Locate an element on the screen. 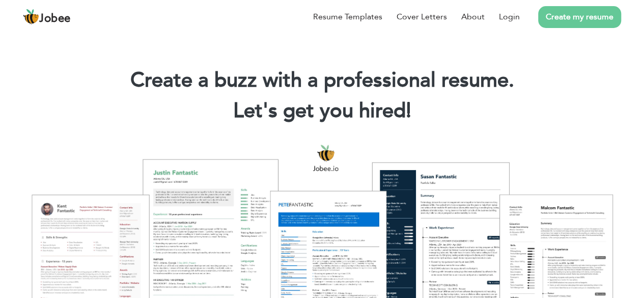 Image resolution: width=644 pixels, height=298 pixels. h1: Create a buzz with a professional resume. is located at coordinates (321, 81).